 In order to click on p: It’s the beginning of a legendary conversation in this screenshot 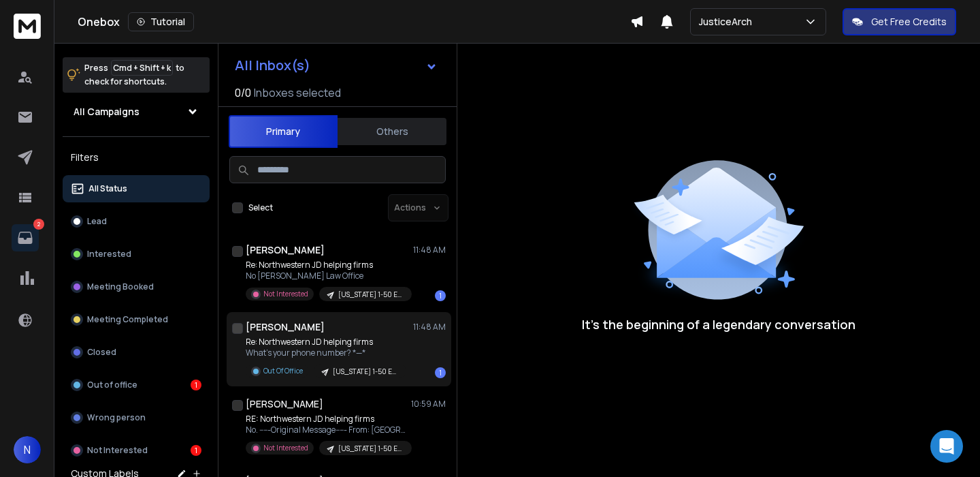, I will do `click(719, 325)`.